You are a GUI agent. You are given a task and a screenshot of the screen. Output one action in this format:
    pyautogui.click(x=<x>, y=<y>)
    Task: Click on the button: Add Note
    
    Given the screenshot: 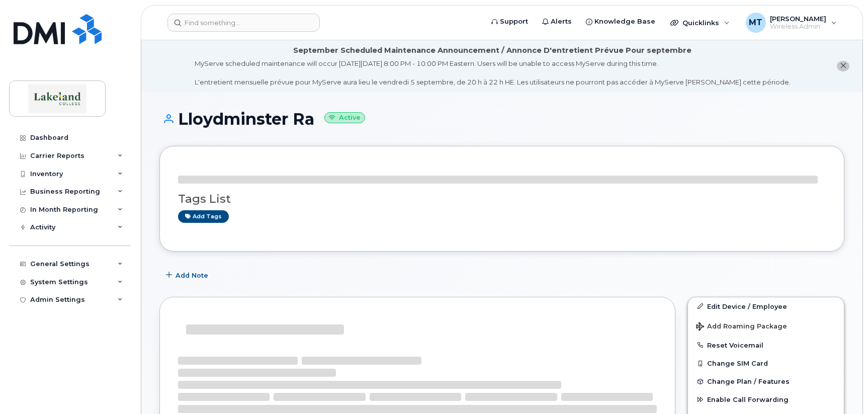 What is the action you would take?
    pyautogui.click(x=188, y=276)
    